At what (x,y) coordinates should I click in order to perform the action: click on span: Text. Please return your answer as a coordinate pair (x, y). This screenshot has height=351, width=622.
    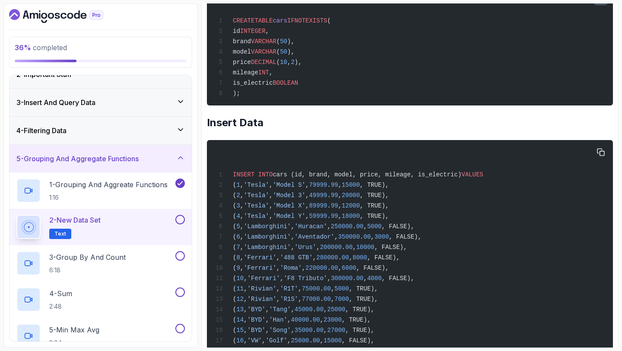
    Looking at the image, I should click on (60, 234).